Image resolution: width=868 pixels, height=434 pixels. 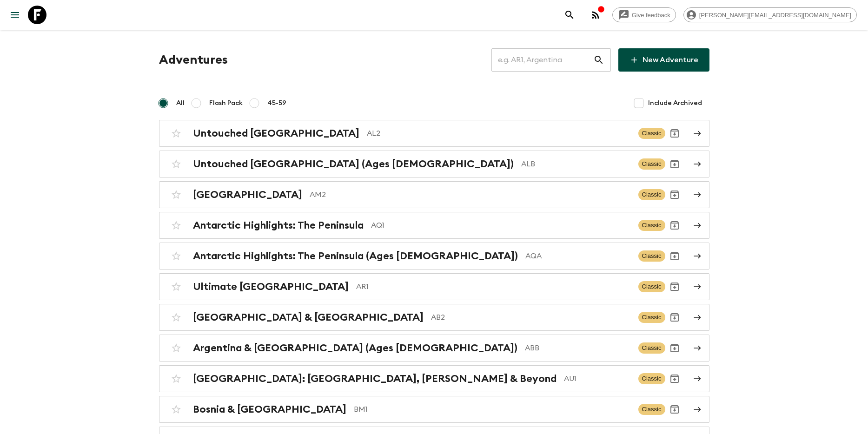 What do you see at coordinates (181, 103) in the screenshot?
I see `span: All` at bounding box center [181, 103].